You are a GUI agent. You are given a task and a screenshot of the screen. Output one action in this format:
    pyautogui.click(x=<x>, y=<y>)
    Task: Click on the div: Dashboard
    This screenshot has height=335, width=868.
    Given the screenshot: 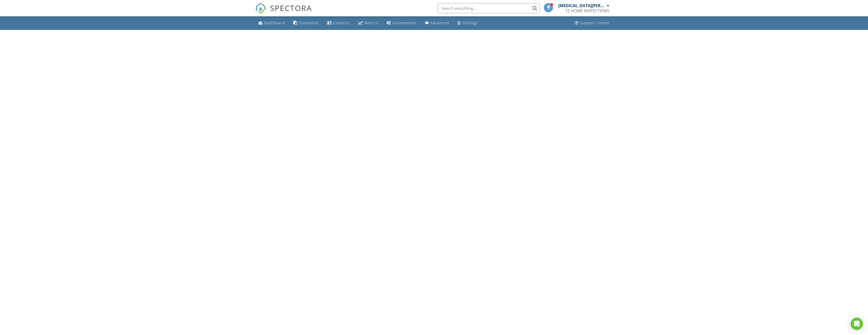 What is the action you would take?
    pyautogui.click(x=275, y=23)
    